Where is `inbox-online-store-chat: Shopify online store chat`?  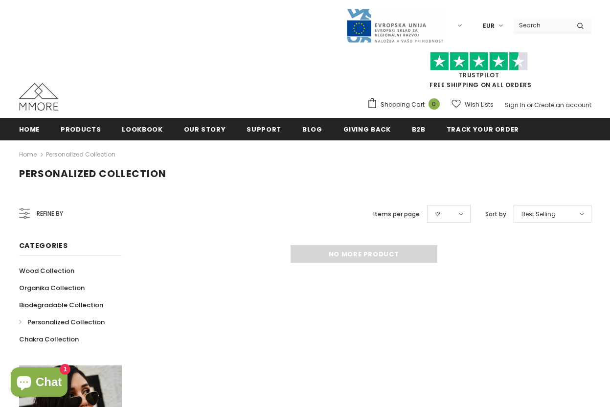
inbox-online-store-chat: Shopify online store chat is located at coordinates (39, 383).